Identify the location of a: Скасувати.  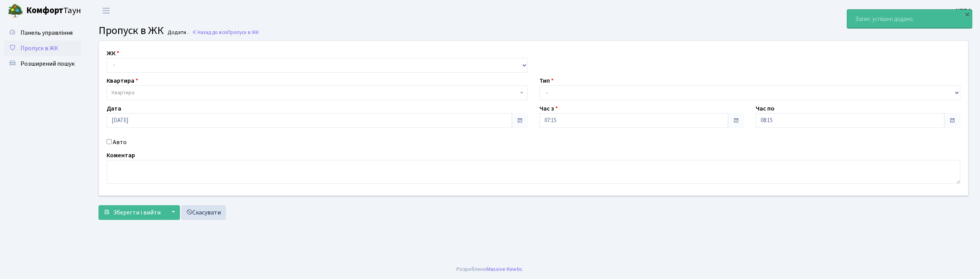
(204, 213).